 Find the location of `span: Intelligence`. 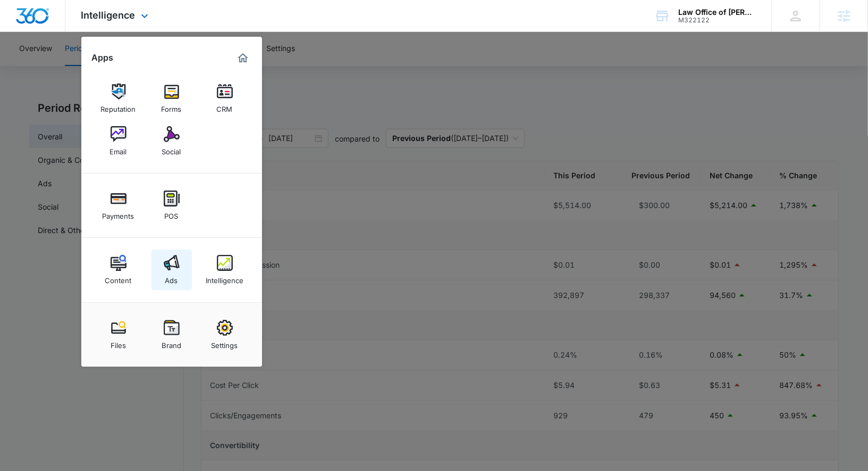

span: Intelligence is located at coordinates (109, 15).